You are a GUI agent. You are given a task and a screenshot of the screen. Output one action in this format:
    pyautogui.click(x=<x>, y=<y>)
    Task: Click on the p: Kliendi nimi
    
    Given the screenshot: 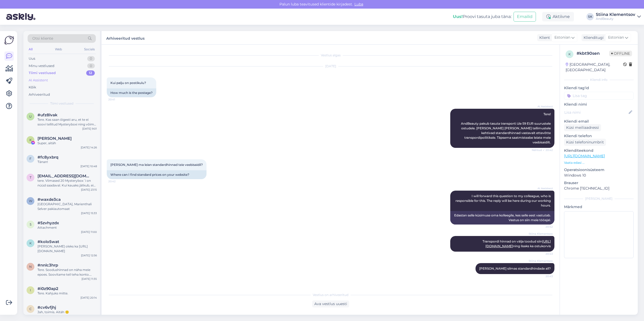 What is the action you would take?
    pyautogui.click(x=599, y=104)
    